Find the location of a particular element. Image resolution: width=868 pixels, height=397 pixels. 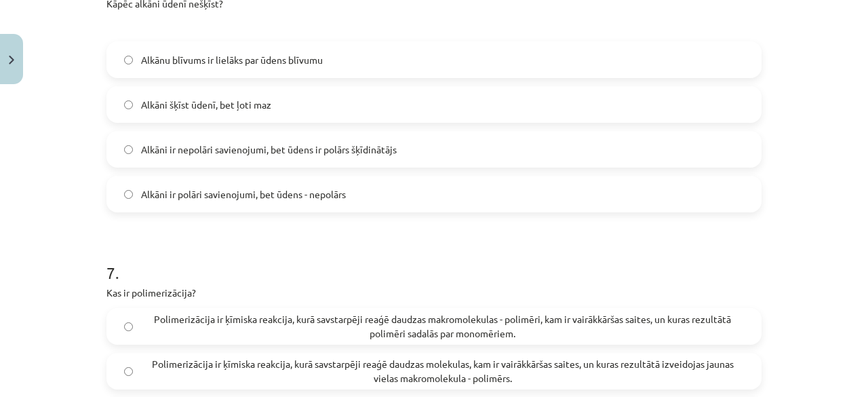

input: Alkāni šķīst ūdenī, bet ļoti maz is located at coordinates (128, 105).